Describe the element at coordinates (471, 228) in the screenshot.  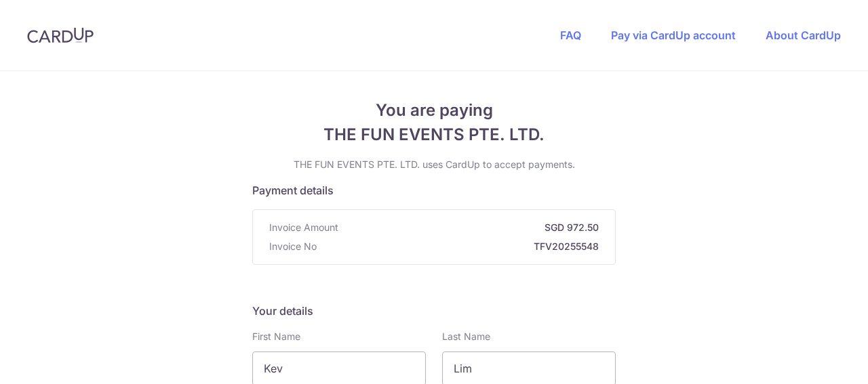
I see `strong: SGD 972.50` at that location.